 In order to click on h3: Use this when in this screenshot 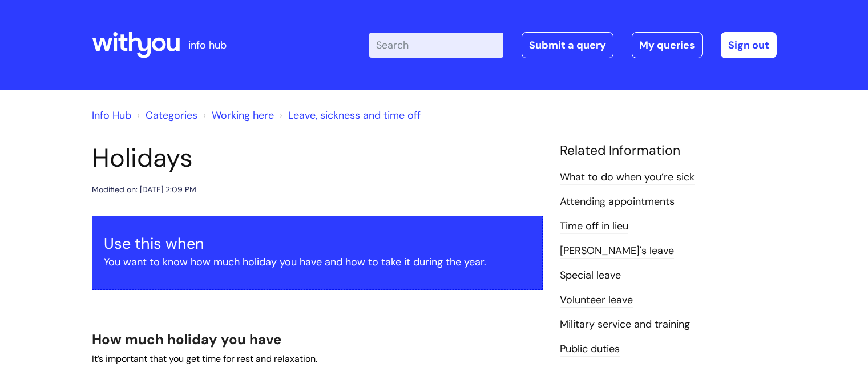, I will do `click(317, 244)`.